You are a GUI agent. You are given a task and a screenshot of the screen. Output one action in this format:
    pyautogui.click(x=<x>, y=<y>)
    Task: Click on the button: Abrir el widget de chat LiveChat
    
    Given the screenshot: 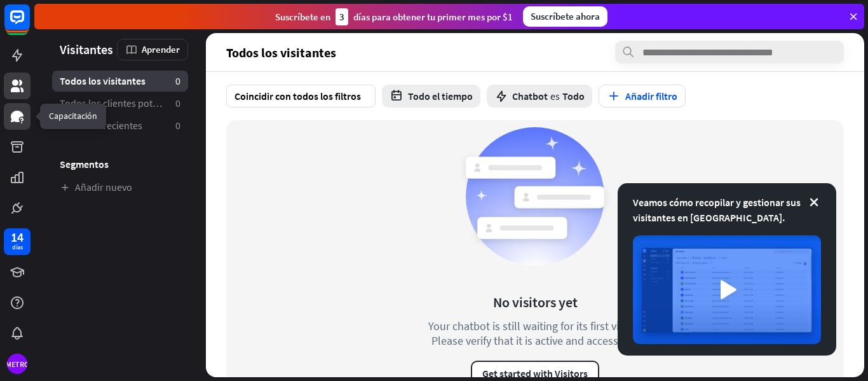 What is the action you would take?
    pyautogui.click(x=30, y=24)
    